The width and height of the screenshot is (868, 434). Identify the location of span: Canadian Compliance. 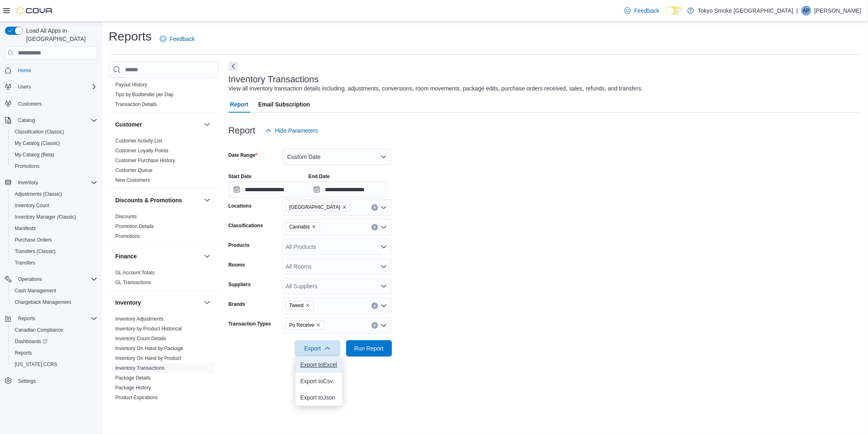
(38, 330).